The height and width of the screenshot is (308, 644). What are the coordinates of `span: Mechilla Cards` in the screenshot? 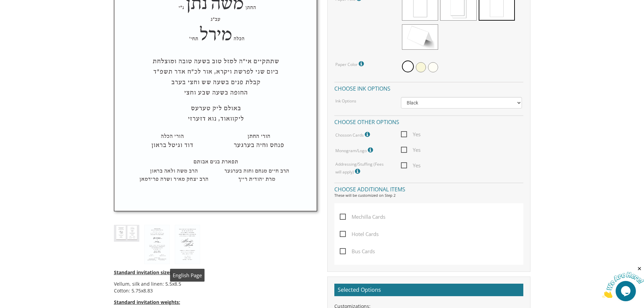 It's located at (363, 217).